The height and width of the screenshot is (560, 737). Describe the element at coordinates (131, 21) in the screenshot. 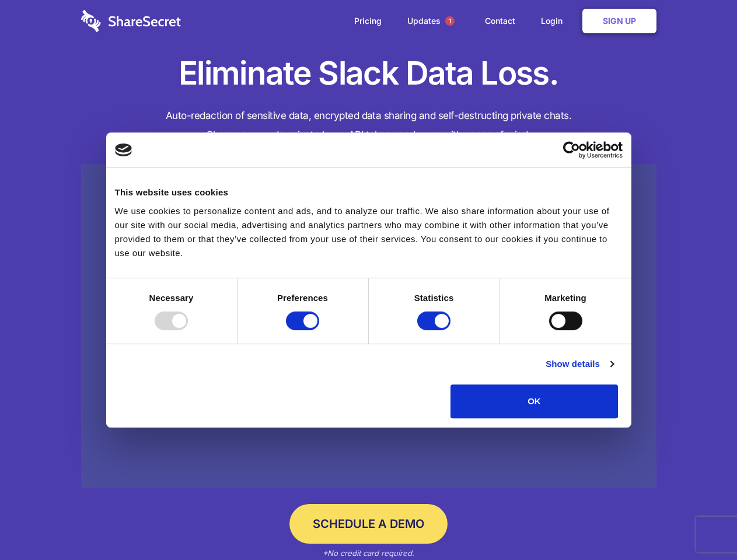

I see `img: logo-wordmark-white-trans-d4663122ce5f474addd5e946df7df03e33cb6a1c49d2221995e7729f52c070b2.svg` at that location.